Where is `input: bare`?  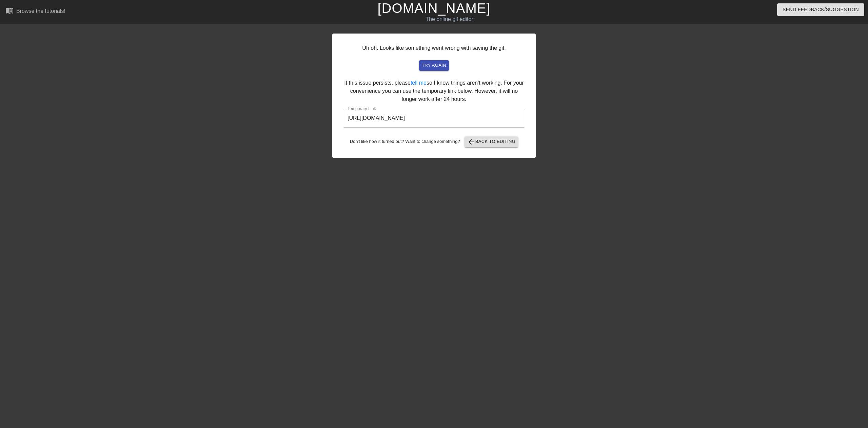 input: bare is located at coordinates (434, 118).